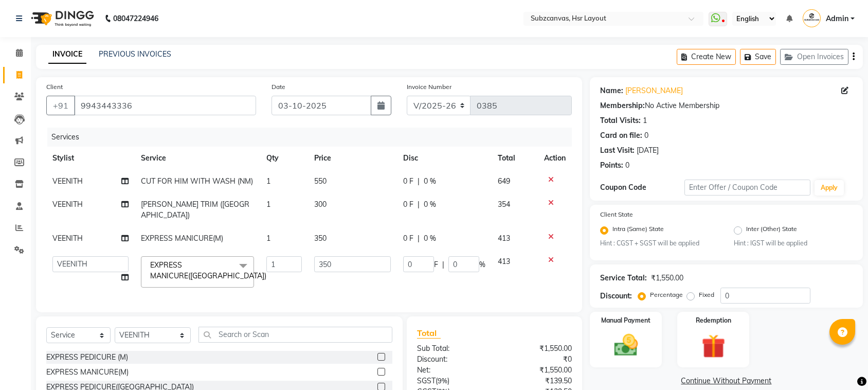 This screenshot has height=390, width=868. I want to click on a: Continue Without Payment, so click(726, 381).